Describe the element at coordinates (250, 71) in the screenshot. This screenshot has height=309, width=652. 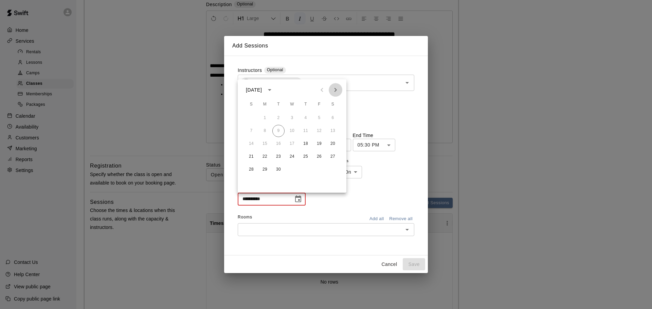
I see `label: Instructors` at that location.